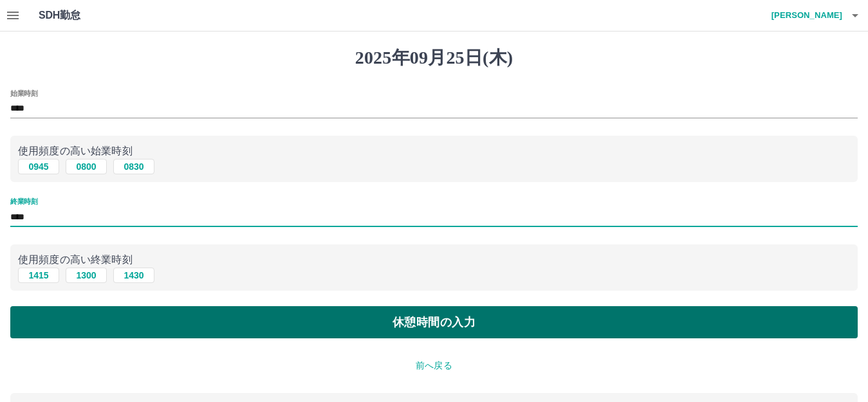 Image resolution: width=868 pixels, height=402 pixels. What do you see at coordinates (434, 322) in the screenshot?
I see `button: 休憩時間の入力` at bounding box center [434, 322].